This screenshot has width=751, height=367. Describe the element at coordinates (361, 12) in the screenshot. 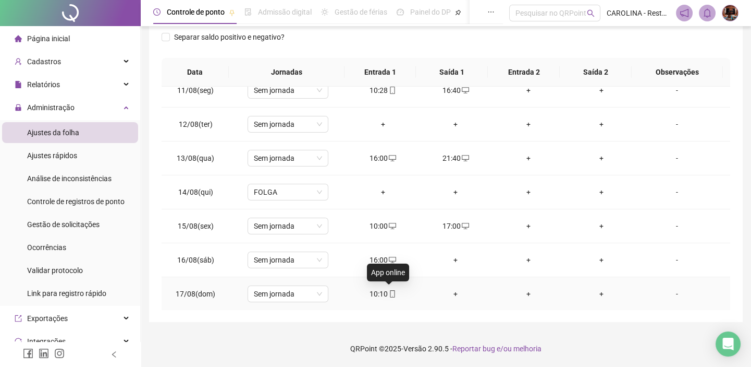

I see `span: Gestão de férias` at that location.